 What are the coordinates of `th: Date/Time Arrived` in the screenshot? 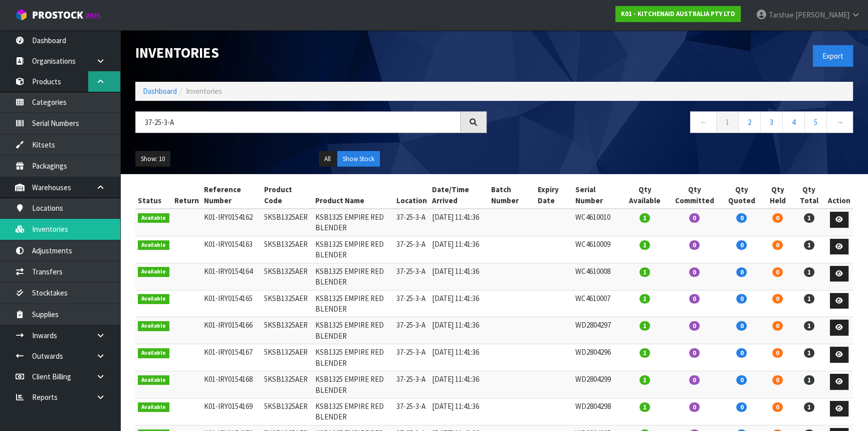 It's located at (460, 195).